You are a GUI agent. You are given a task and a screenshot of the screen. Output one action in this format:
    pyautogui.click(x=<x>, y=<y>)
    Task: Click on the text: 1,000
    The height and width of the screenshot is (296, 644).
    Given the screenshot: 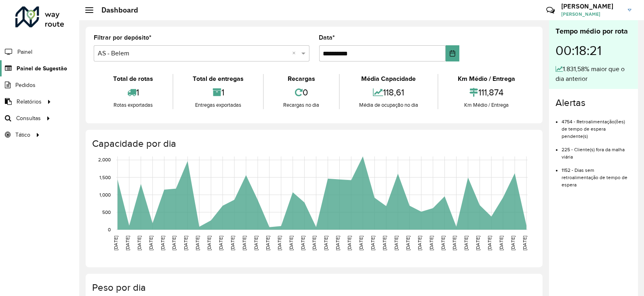 What is the action you would take?
    pyautogui.click(x=105, y=195)
    